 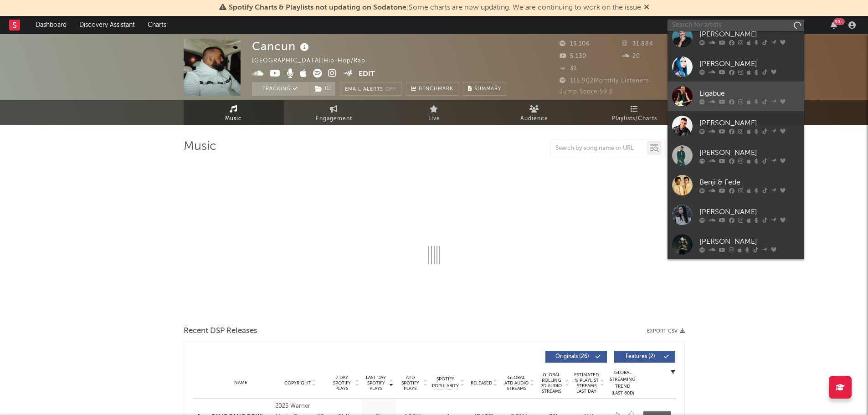 What do you see at coordinates (517, 384) in the screenshot?
I see `span: Global ATD Audio Streams` at bounding box center [517, 384].